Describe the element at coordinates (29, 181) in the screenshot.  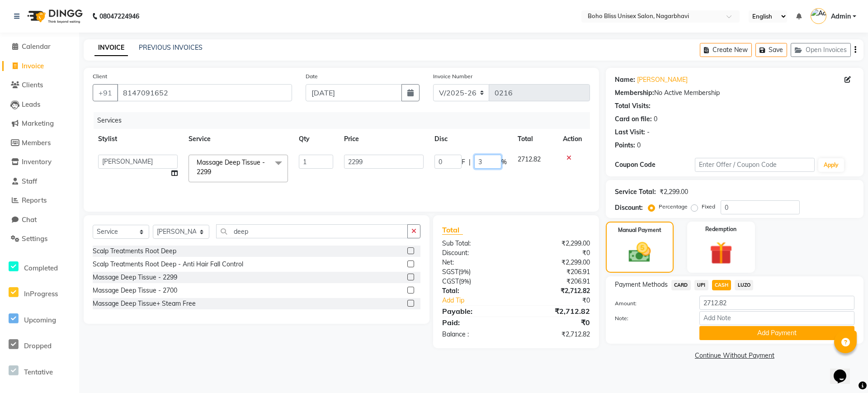
I see `span: Staff` at that location.